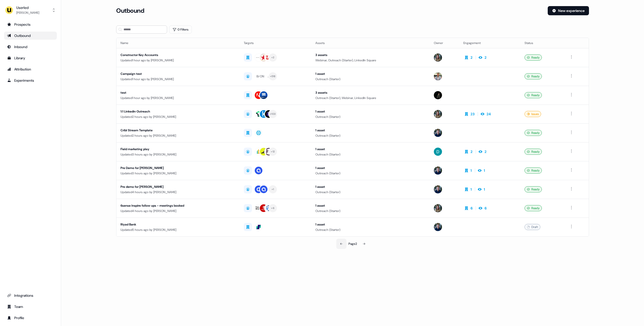 The image size is (644, 326). What do you see at coordinates (371, 98) in the screenshot?
I see `div: Outreach (Starter), Webinar, LinkedIn Square` at bounding box center [371, 98].